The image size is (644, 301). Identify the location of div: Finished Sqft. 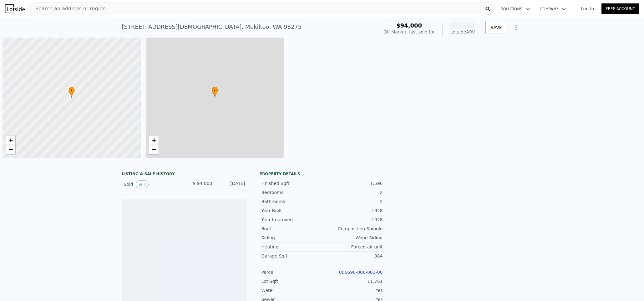
(292, 183).